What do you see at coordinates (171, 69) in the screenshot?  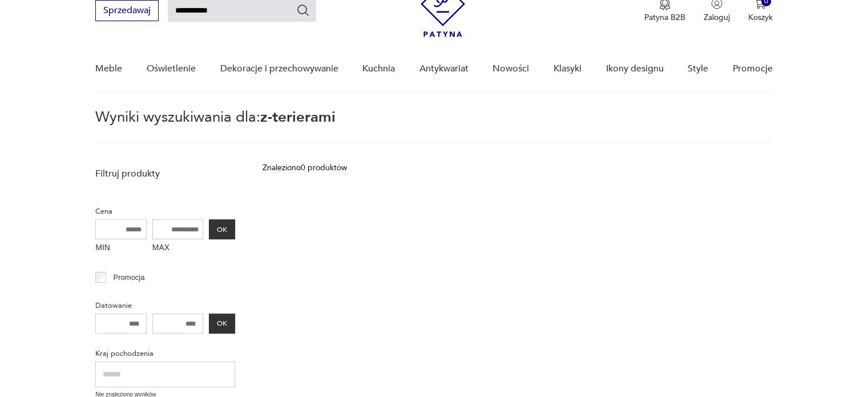 I see `a: Oświetlenie` at bounding box center [171, 69].